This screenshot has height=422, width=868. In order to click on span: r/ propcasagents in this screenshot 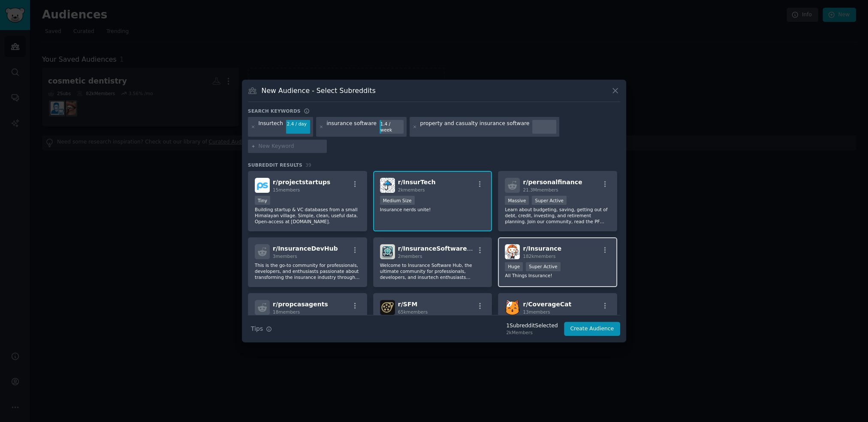, I will do `click(300, 304)`.